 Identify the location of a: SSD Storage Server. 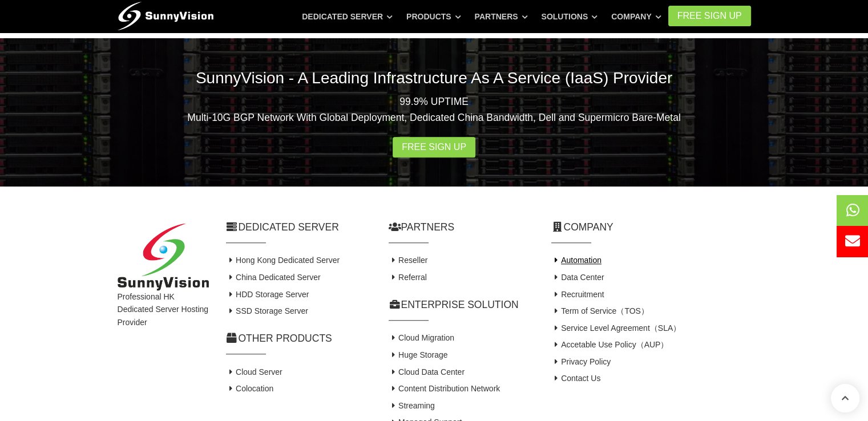
(267, 311).